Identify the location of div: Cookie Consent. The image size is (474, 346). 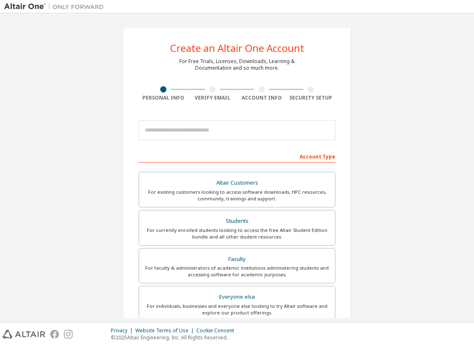
(217, 331).